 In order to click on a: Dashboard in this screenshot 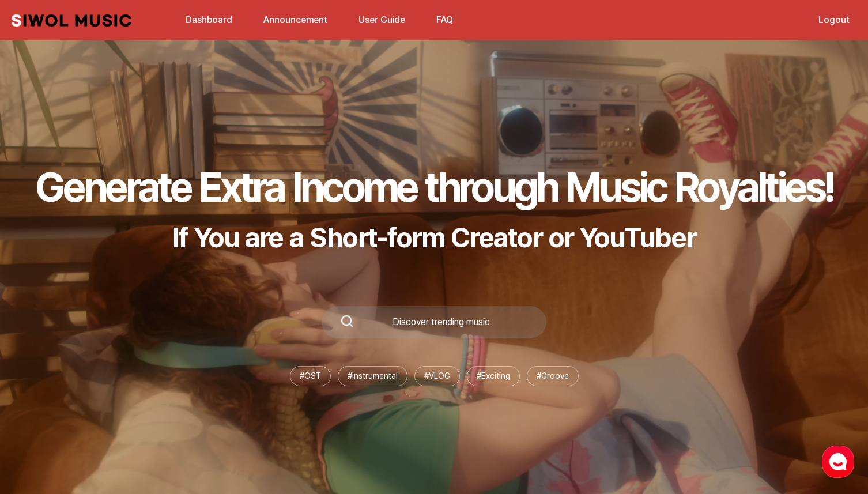, I will do `click(209, 20)`.